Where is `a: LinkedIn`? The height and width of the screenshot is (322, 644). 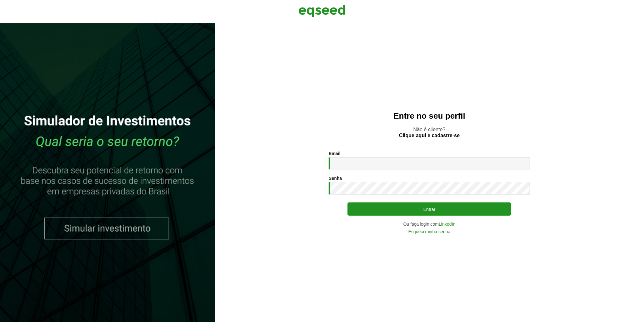
a: LinkedIn is located at coordinates (447, 224).